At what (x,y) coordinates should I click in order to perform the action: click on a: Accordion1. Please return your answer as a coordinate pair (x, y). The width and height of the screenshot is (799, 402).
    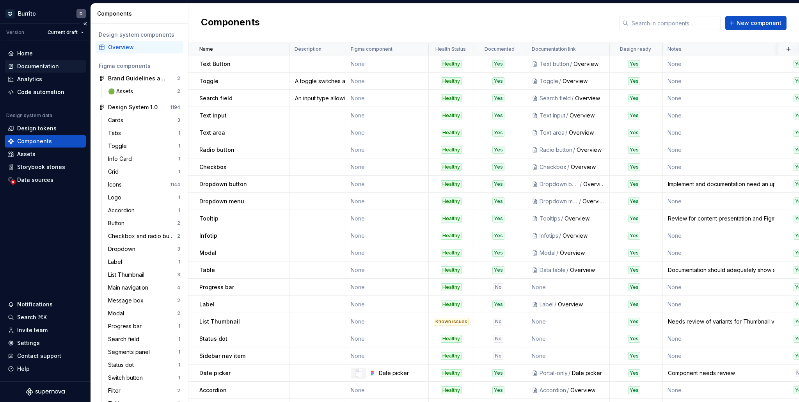
    Looking at the image, I should click on (144, 210).